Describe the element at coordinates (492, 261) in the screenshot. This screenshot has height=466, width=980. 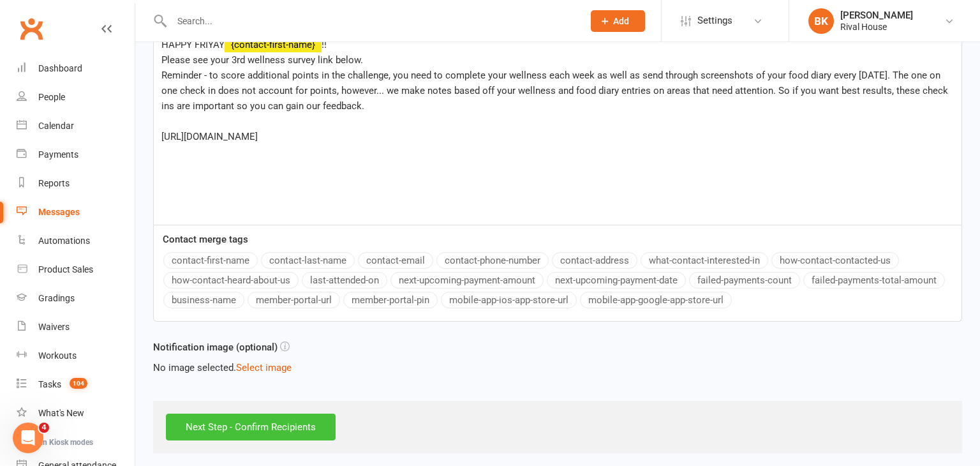
I see `button: contact-phone-number` at that location.